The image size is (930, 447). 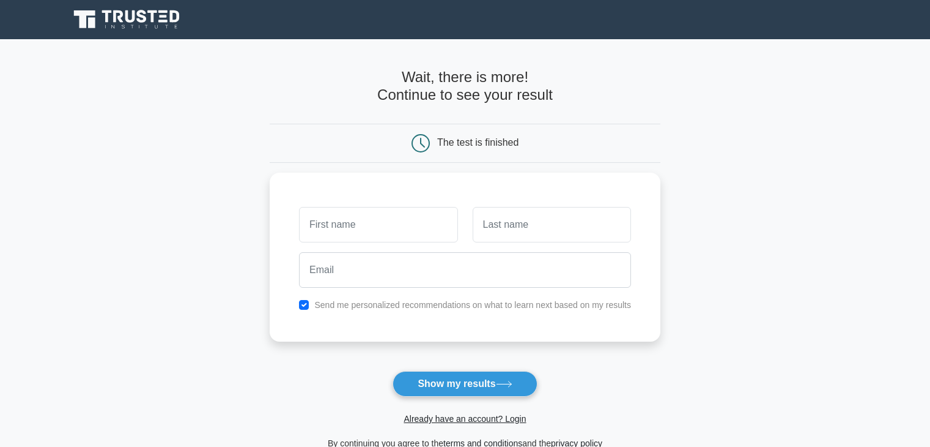 What do you see at coordinates (465, 86) in the screenshot?
I see `h4: Wait, there is more! Continue to see your result` at bounding box center [465, 86].